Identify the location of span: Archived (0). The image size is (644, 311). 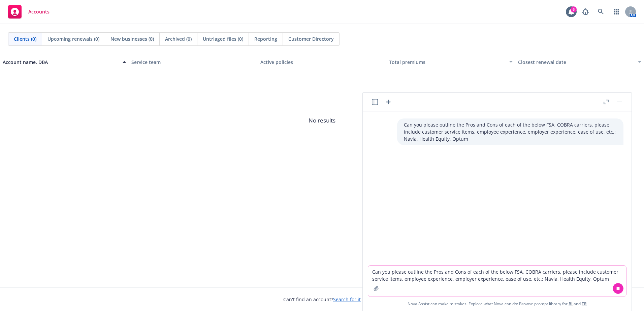
(178, 39).